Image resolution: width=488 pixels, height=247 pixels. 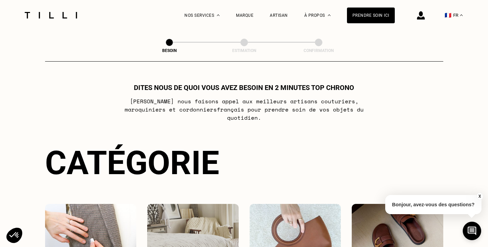 I want to click on div: Prendre soin ici, so click(x=371, y=15).